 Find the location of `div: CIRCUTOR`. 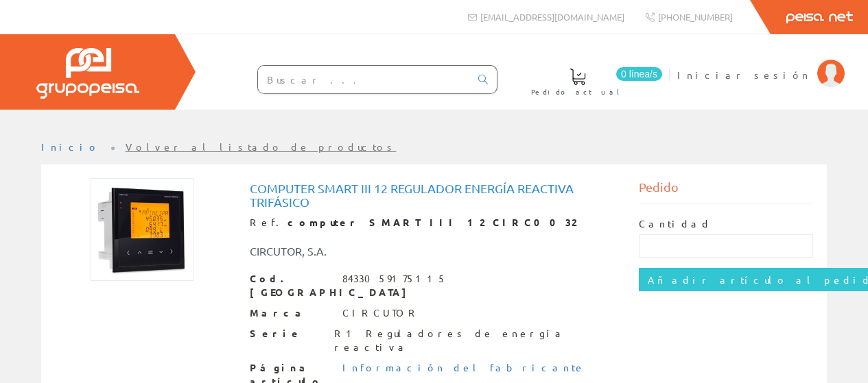

div: CIRCUTOR is located at coordinates (381, 313).